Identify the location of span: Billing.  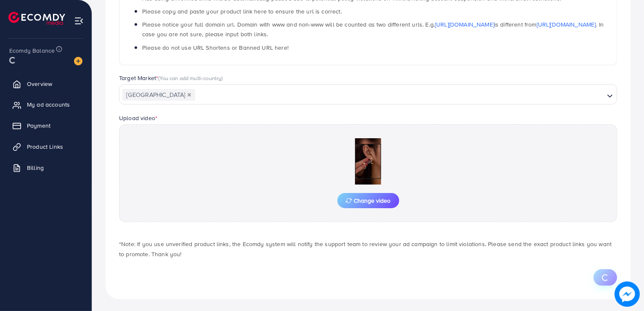
(35, 168).